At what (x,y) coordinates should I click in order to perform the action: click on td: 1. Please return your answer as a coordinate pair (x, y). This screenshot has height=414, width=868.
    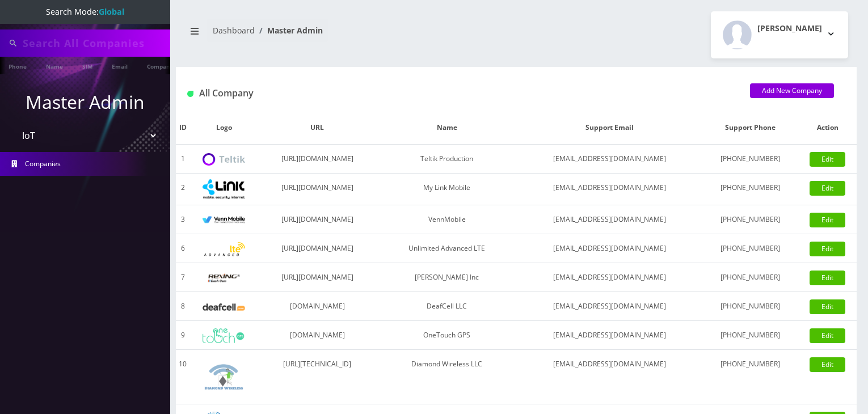
    Looking at the image, I should click on (183, 158).